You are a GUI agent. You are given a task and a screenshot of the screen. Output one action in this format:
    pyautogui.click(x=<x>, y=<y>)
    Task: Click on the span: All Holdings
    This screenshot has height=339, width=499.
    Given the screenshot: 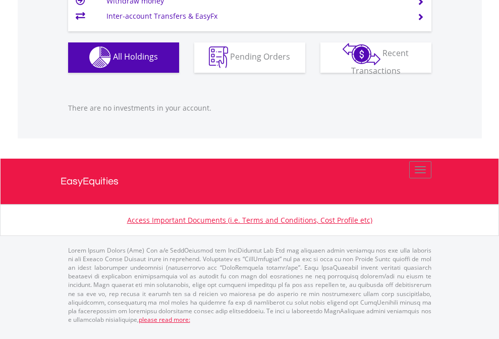 What is the action you would take?
    pyautogui.click(x=135, y=57)
    